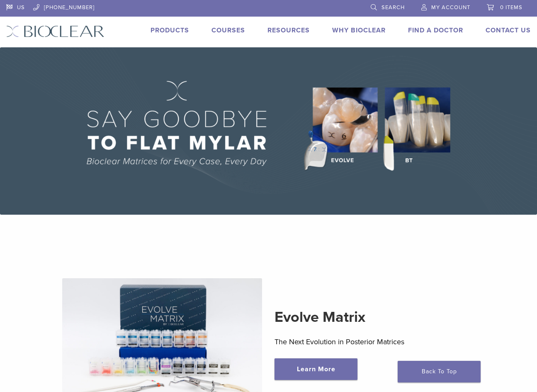 The width and height of the screenshot is (537, 392). Describe the element at coordinates (436, 31) in the screenshot. I see `a: Find A Doctor` at that location.